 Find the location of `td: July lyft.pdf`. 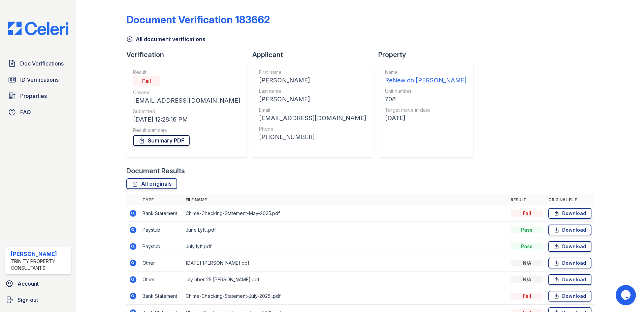

td: July lyft.pdf is located at coordinates (346, 246).